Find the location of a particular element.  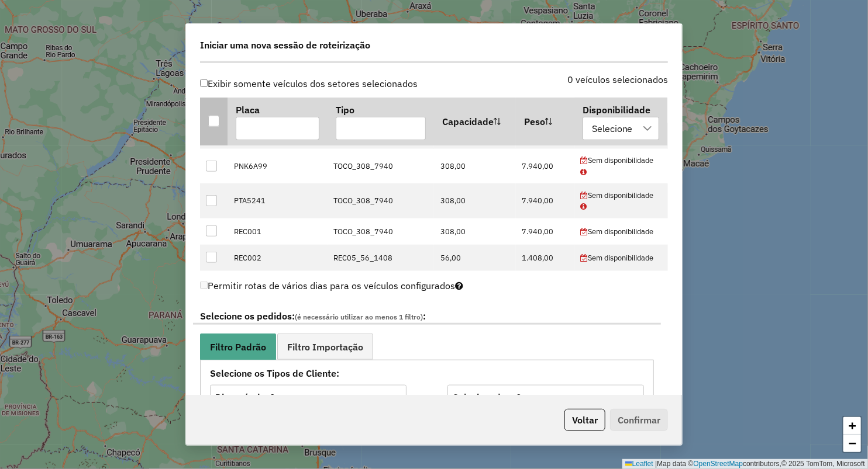

td: REC04_17_459 is located at coordinates (381, 284).